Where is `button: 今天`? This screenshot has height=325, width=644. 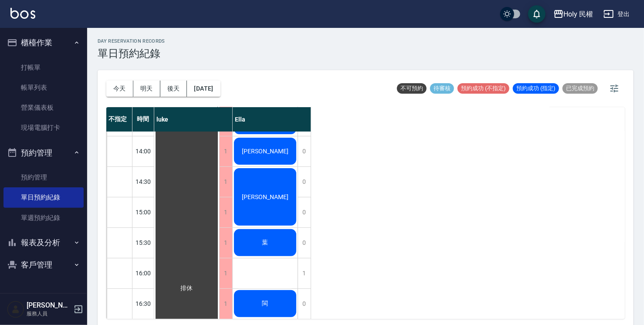 button: 今天 is located at coordinates (120, 88).